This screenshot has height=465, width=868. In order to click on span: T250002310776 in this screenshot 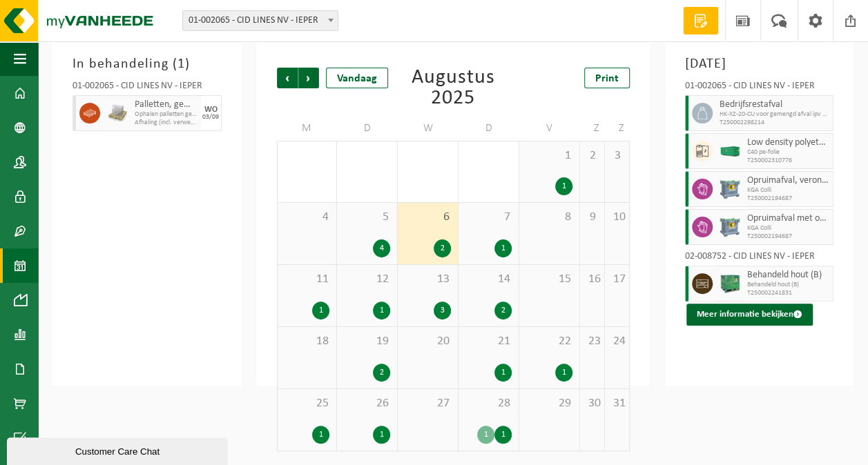, I will do `click(789, 161)`.